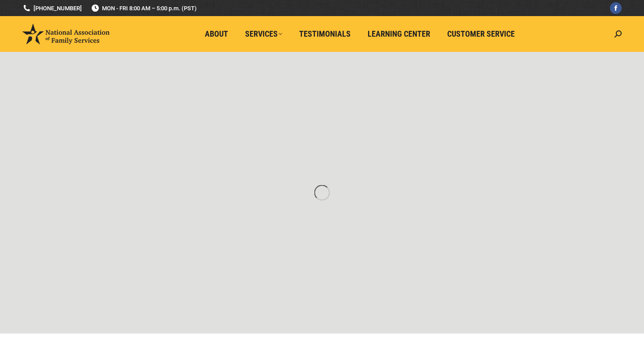 Image resolution: width=644 pixels, height=363 pixels. Describe the element at coordinates (616, 8) in the screenshot. I see `a: Facebook page opens in new window` at that location.